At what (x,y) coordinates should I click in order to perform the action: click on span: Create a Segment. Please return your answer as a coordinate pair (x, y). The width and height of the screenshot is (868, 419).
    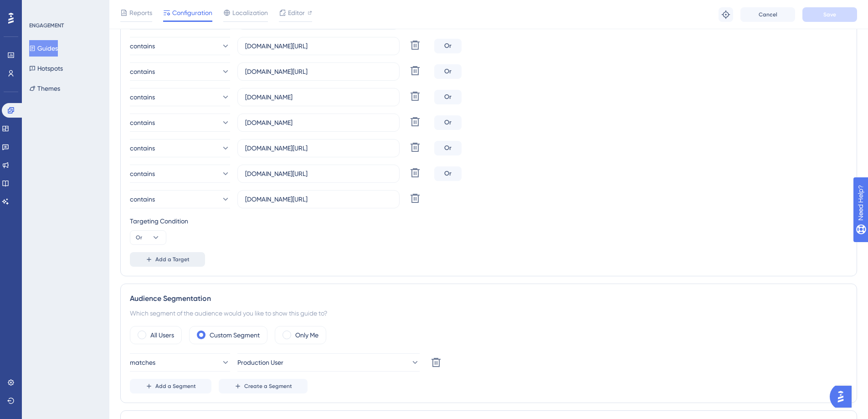
    Looking at the image, I should click on (268, 386).